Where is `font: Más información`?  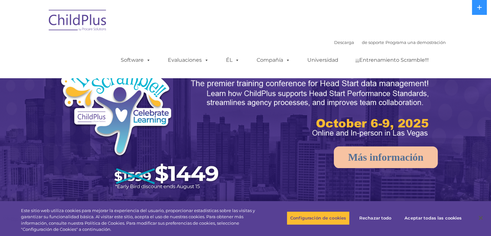 font: Más información is located at coordinates (386, 157).